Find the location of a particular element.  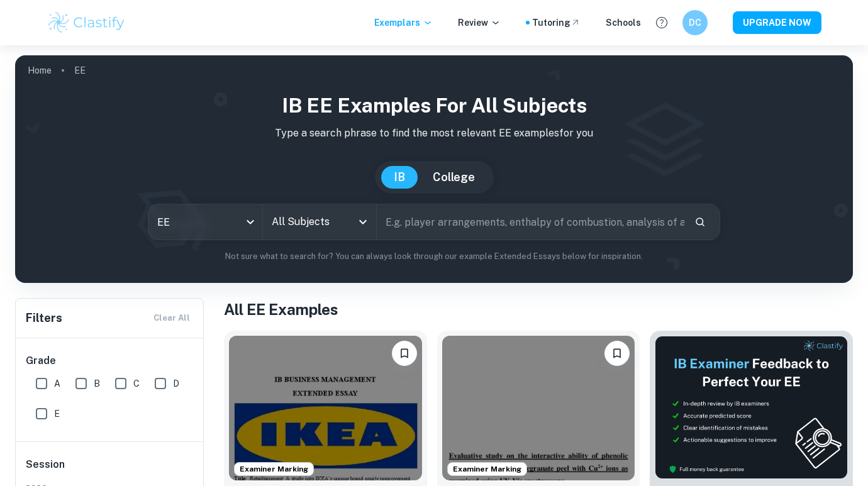

img: Business and Management EE example thumbnail: To what extent have IKEA's in-store reta is located at coordinates (326, 408).